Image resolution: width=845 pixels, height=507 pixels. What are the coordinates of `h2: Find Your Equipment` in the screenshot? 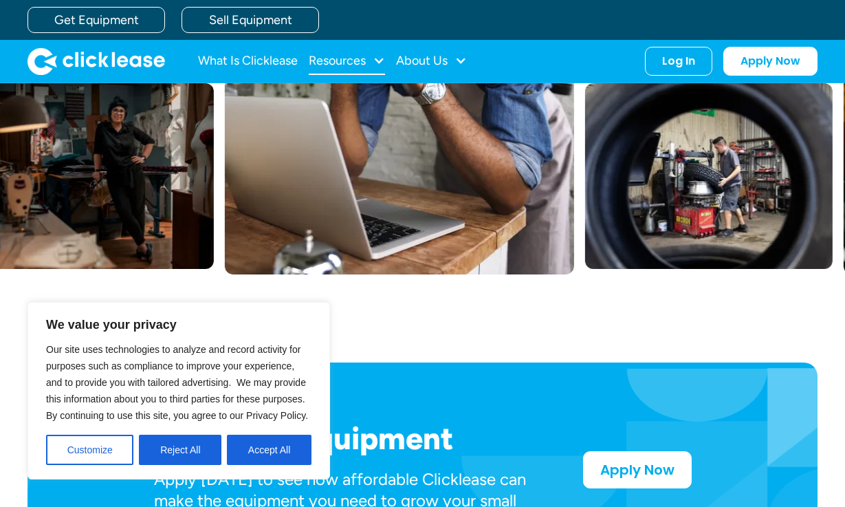 It's located at (347, 438).